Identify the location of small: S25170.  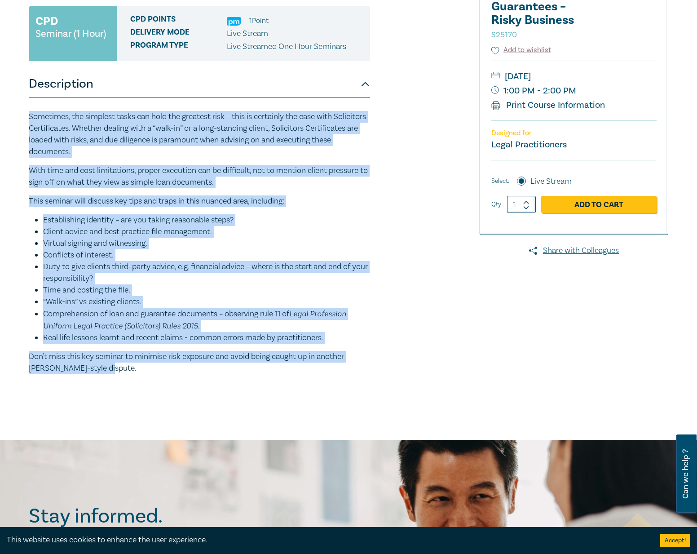
(504, 35).